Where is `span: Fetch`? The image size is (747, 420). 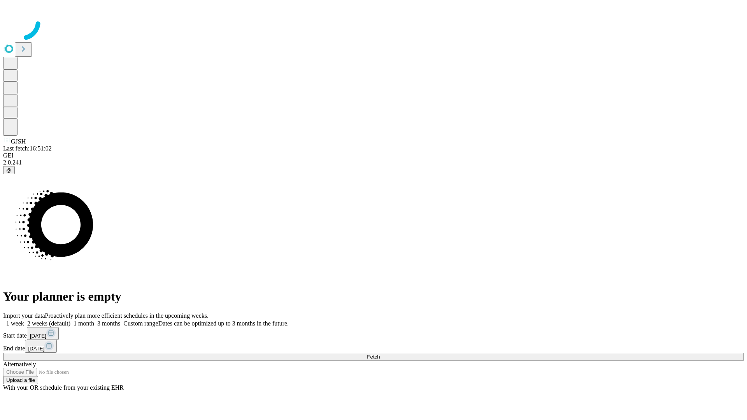 span: Fetch is located at coordinates (373, 357).